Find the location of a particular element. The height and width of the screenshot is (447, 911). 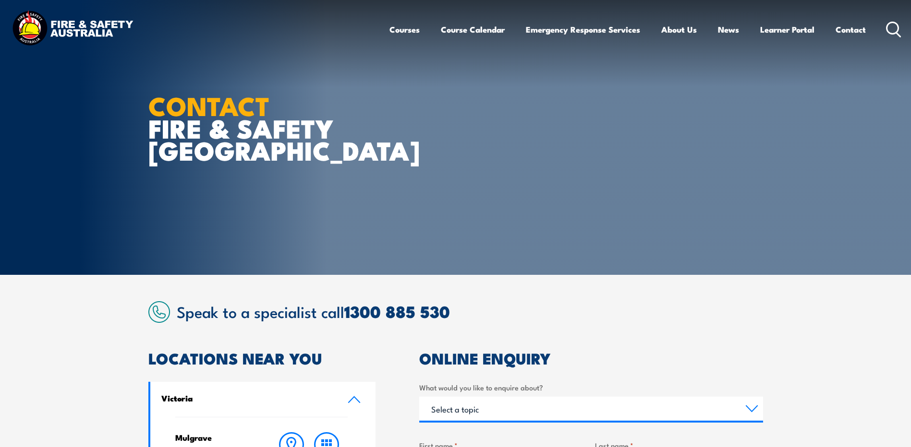

a: Victoria is located at coordinates (263, 399).